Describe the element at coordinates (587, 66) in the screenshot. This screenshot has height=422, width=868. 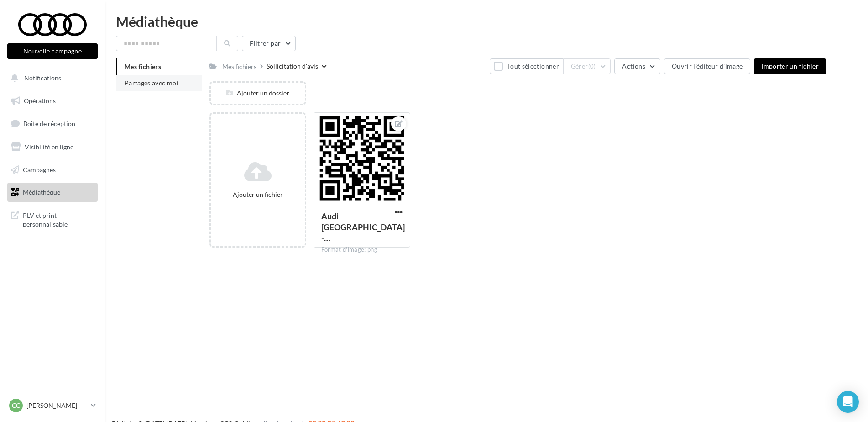
I see `button: Gérer(0)` at that location.